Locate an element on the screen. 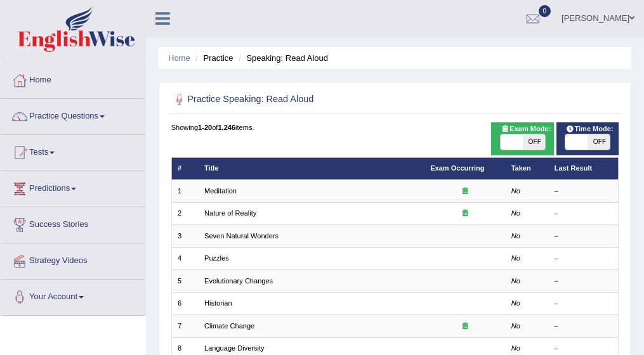 Image resolution: width=644 pixels, height=355 pixels. a: Predictions is located at coordinates (73, 187).